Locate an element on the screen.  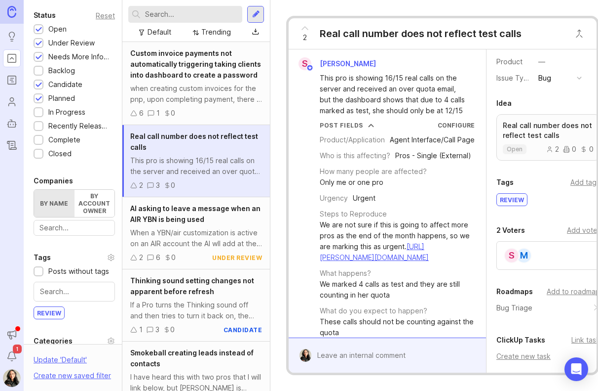
div: Closed is located at coordinates (60, 154).